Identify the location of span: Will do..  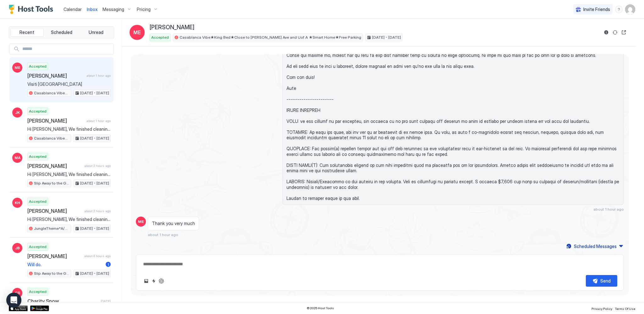
(65, 265).